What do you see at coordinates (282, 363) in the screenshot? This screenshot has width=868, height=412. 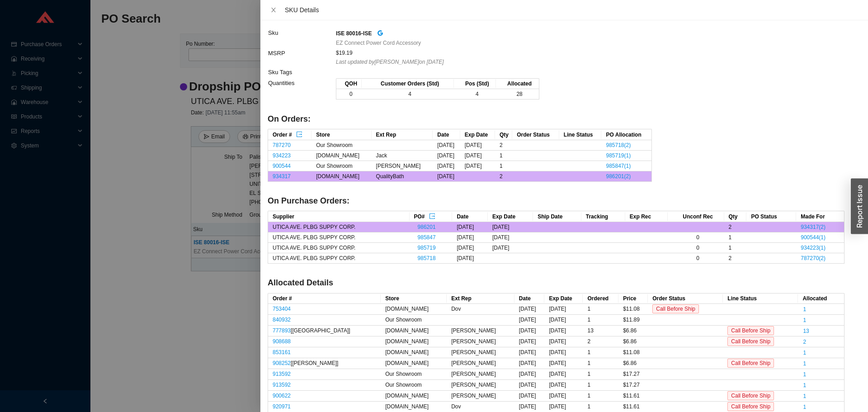 I see `a: 908252` at bounding box center [282, 363].